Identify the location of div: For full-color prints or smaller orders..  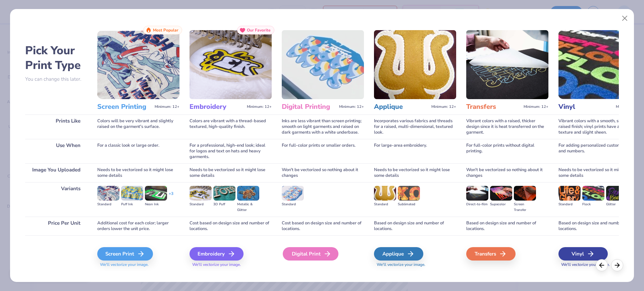
(322, 151).